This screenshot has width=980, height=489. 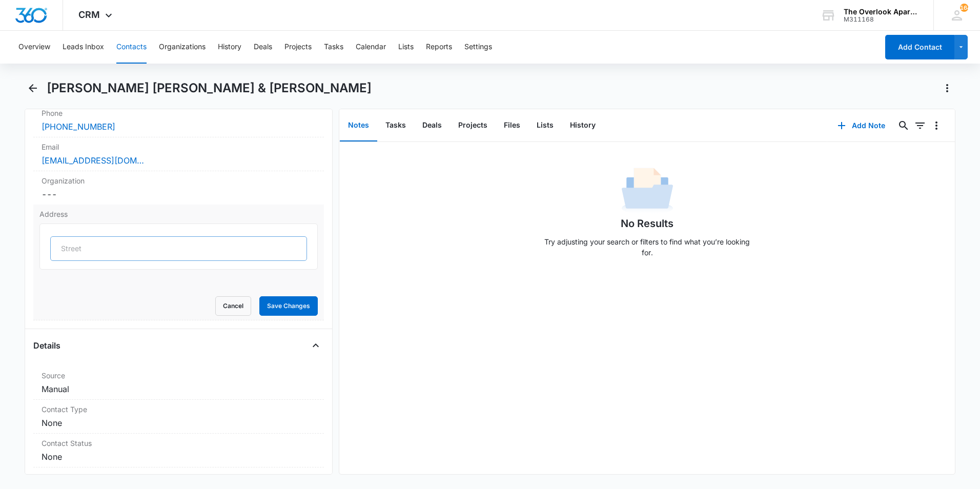 What do you see at coordinates (34, 47) in the screenshot?
I see `button: Overview` at bounding box center [34, 47].